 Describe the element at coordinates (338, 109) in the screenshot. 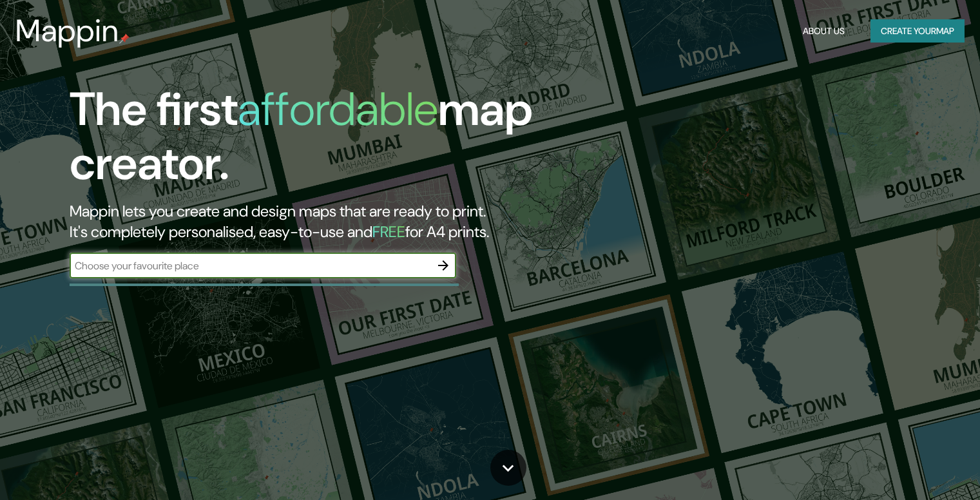

I see `h1: affordable` at that location.